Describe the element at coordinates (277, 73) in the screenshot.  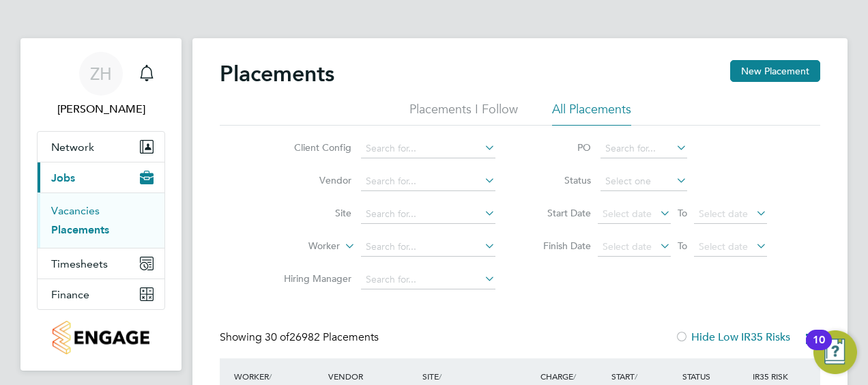
I see `h2: Placements` at that location.